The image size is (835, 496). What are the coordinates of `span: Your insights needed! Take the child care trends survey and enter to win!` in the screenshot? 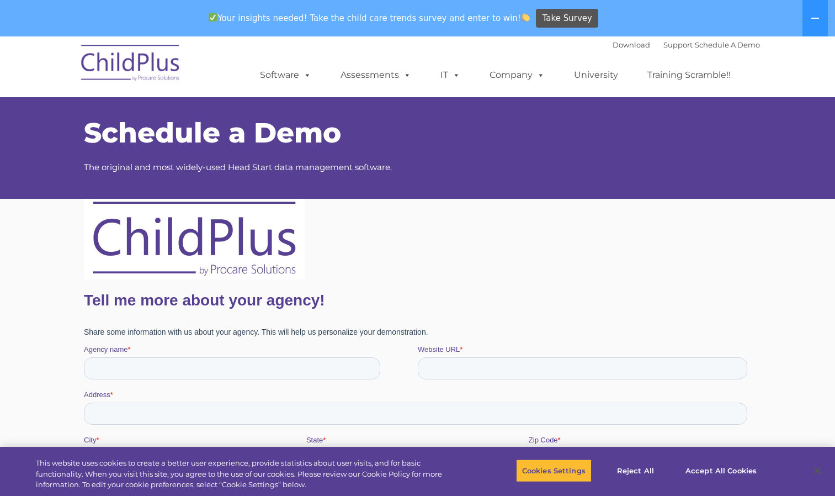 It's located at (369, 18).